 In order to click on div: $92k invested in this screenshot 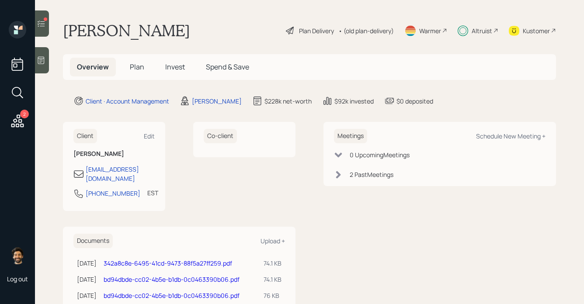, I will do `click(354, 101)`.